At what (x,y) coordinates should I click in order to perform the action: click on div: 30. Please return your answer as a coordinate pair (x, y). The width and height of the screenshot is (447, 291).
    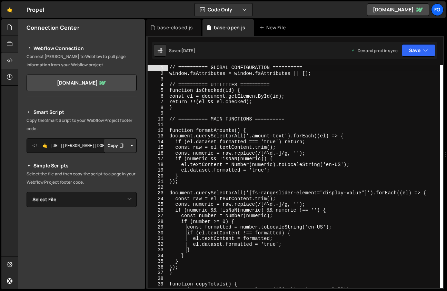
    Looking at the image, I should click on (158, 233).